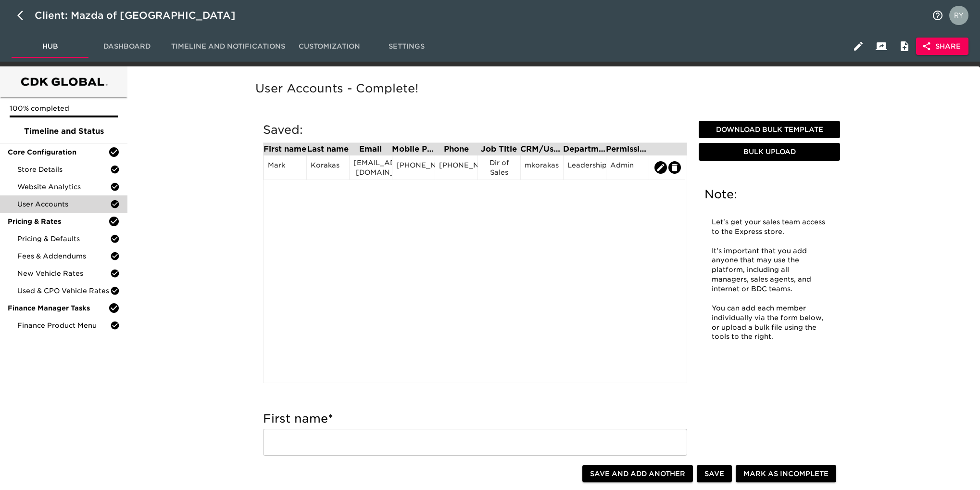 The width and height of the screenshot is (980, 490). I want to click on span: Download Bulk Template, so click(769, 129).